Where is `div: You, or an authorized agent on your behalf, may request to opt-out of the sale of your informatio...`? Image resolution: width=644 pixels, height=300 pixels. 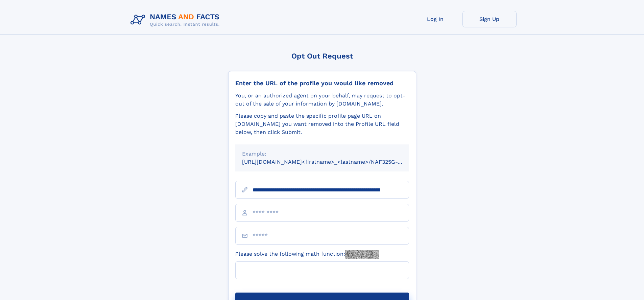 div: You, or an authorized agent on your behalf, may request to opt-out of the sale of your informatio... is located at coordinates (322, 100).